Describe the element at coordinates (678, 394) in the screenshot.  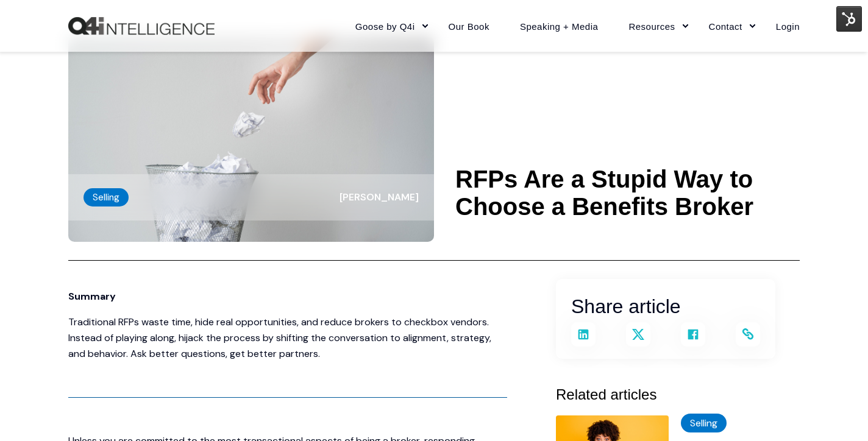
I see `h3: Related articles` at that location.